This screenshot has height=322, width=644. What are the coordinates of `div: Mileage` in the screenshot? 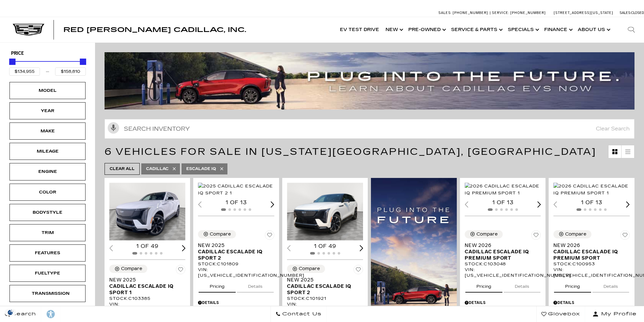 It's located at (48, 152).